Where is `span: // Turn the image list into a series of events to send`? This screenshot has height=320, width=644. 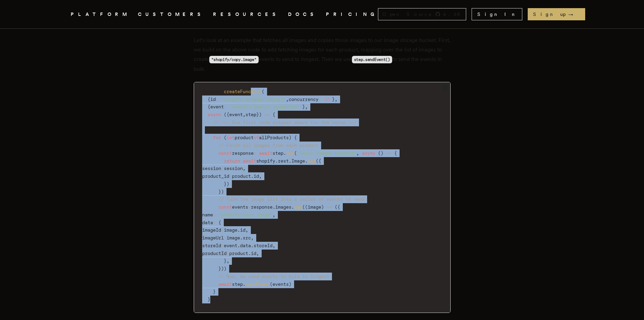 span: // Turn the image list into a series of events to send is located at coordinates (291, 199).